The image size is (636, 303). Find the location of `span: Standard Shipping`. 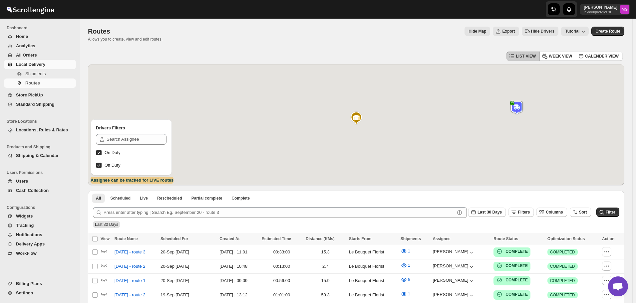

span: Standard Shipping is located at coordinates (35, 104).